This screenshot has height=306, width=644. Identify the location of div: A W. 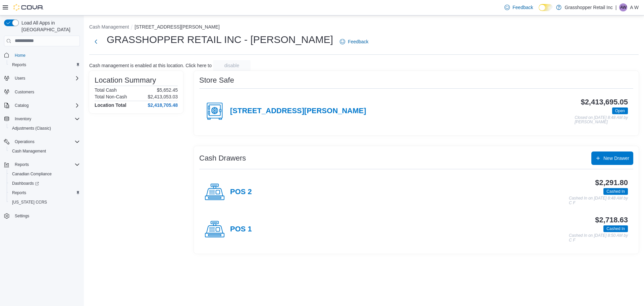
(623, 7).